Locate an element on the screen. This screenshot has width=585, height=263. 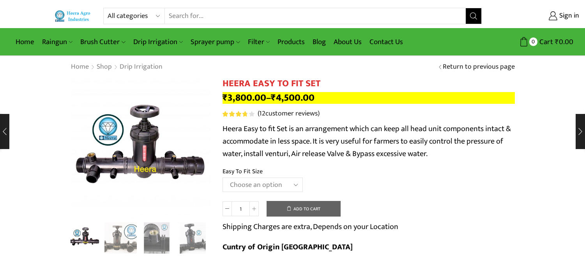
button: Add to cart is located at coordinates (303, 208).